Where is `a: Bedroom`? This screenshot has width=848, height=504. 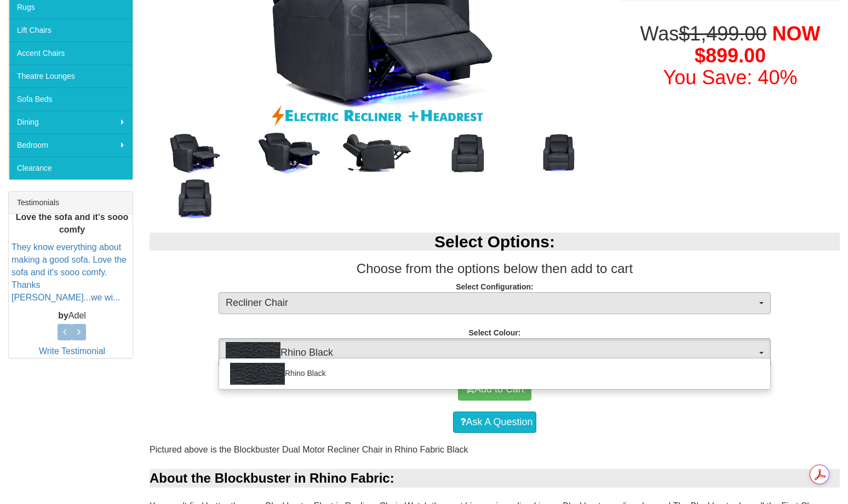 a: Bedroom is located at coordinates (71, 145).